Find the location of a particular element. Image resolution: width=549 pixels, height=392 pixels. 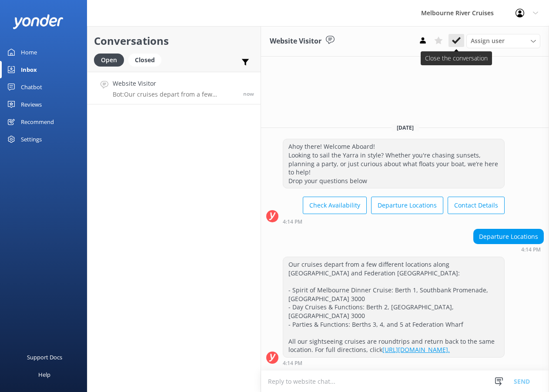

span: 04:14pm 18-Aug-2025 (UTC +10:00) Australia/Sydney is located at coordinates (249, 93).